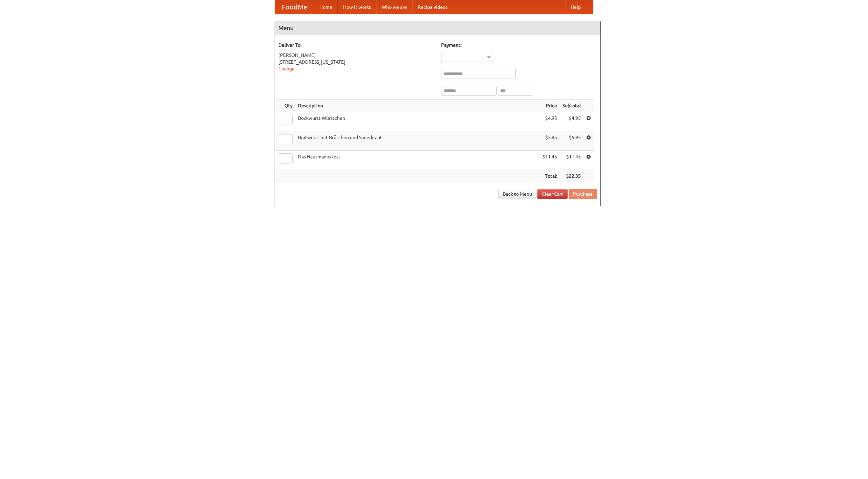 Image resolution: width=868 pixels, height=479 pixels. Describe the element at coordinates (417, 160) in the screenshot. I see `td: Das Hausmannskost` at that location.